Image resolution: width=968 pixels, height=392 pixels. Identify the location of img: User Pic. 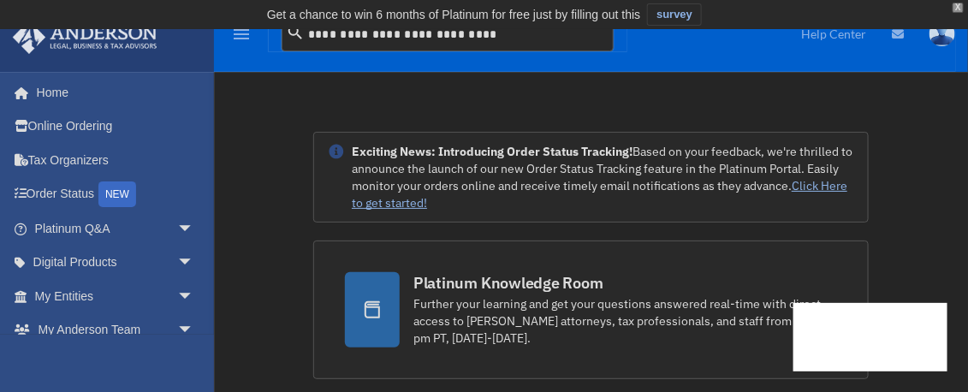
(942, 33).